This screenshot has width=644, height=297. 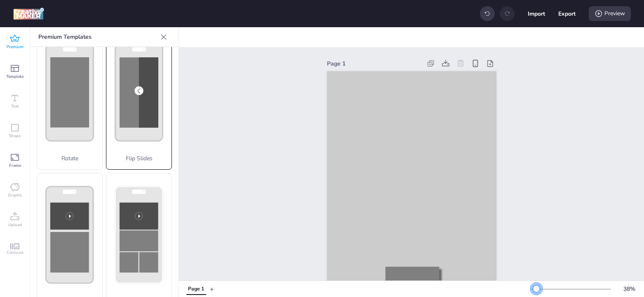 I want to click on span: Upload, so click(x=15, y=225).